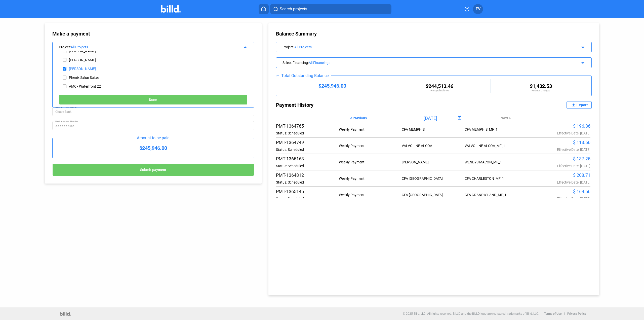 The image size is (644, 320). Describe the element at coordinates (577, 314) in the screenshot. I see `b: Privacy Policy` at that location.